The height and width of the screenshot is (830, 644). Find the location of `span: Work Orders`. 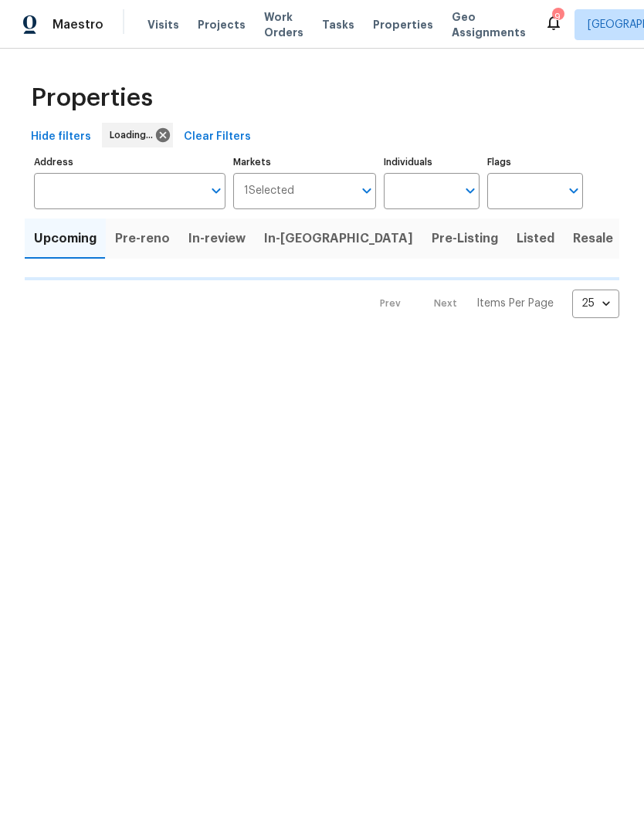

span: Work Orders is located at coordinates (283, 25).